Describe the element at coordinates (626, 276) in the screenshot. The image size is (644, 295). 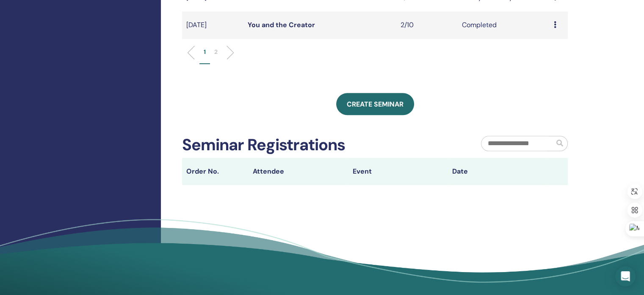
I see `div: Open Intercom Messenger` at that location.